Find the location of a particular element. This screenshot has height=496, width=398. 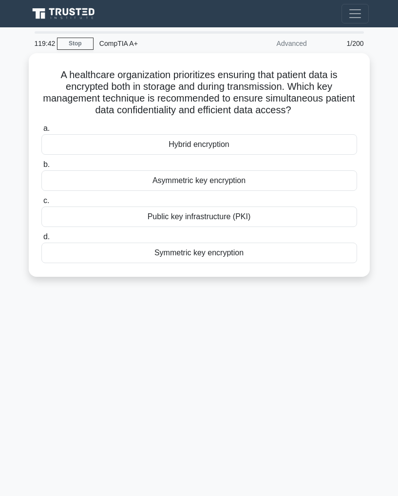

button: Toggle navigation is located at coordinates (356, 14).